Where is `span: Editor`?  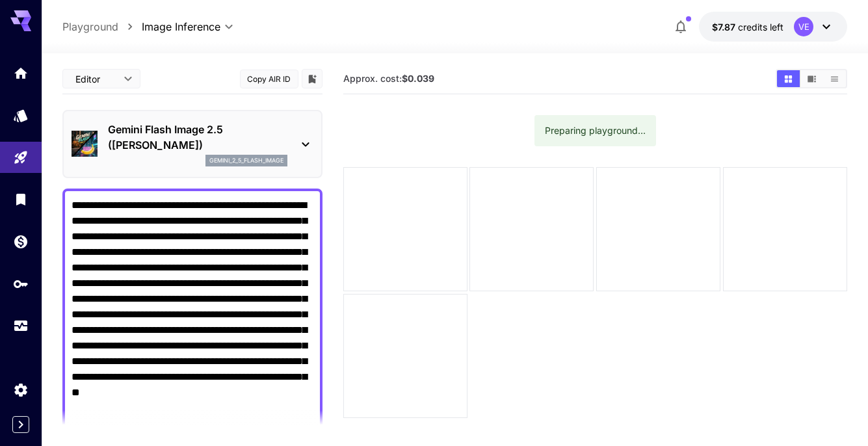 span: Editor is located at coordinates (96, 78).